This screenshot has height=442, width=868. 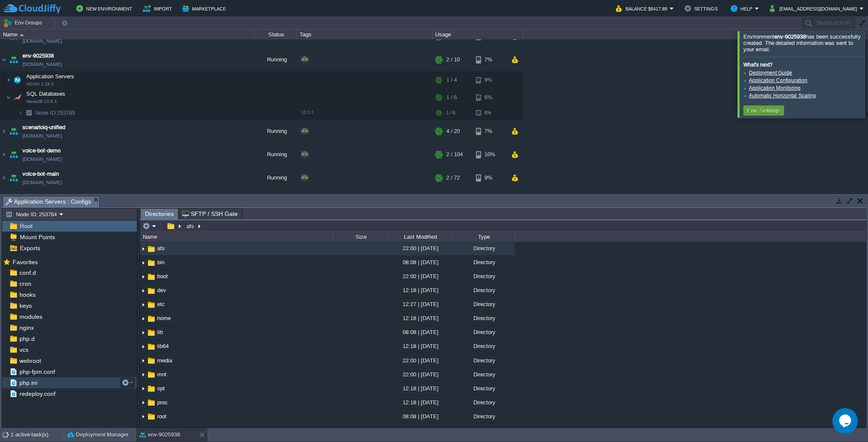 I want to click on button: Settings, so click(x=702, y=8).